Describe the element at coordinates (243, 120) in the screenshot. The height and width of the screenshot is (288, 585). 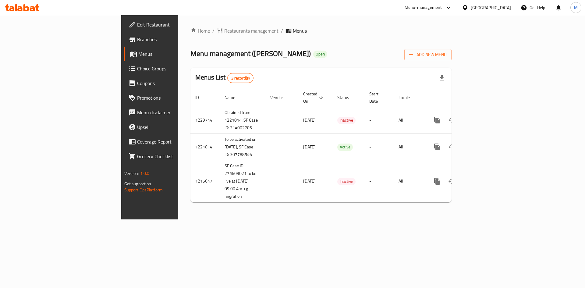
I see `td: Obtained from 1221014, SF Case ID: 314002705` at that location.